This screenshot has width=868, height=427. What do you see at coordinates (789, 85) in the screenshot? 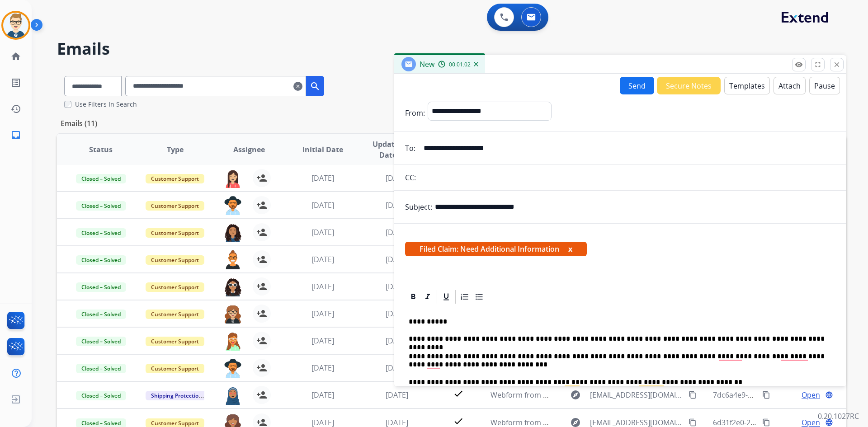
I see `button: Attach` at bounding box center [789, 85].